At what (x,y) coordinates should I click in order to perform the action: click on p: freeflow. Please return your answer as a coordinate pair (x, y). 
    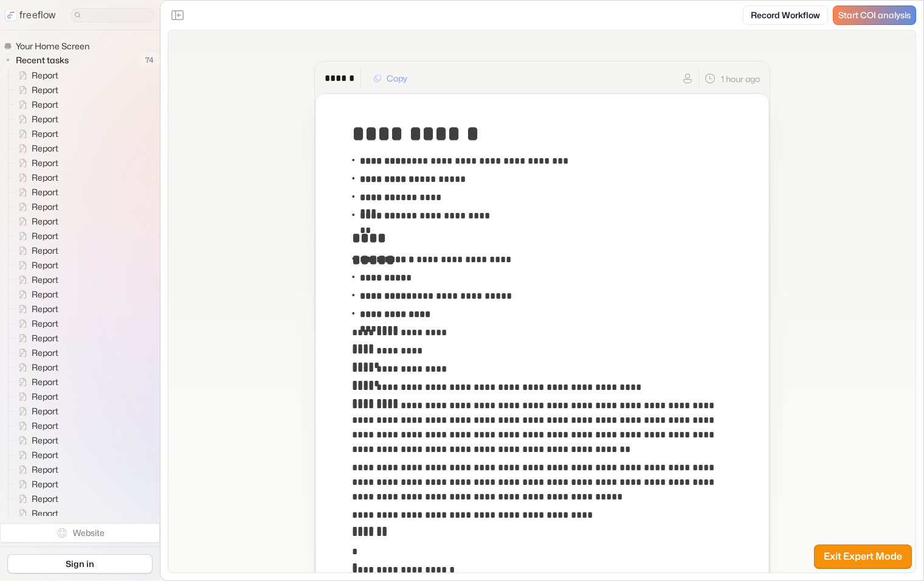
    Looking at the image, I should click on (37, 15).